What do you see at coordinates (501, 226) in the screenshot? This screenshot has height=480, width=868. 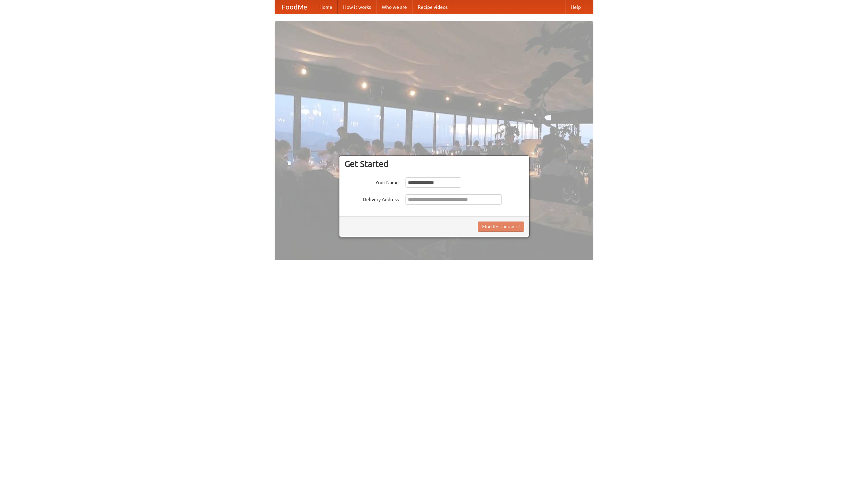 I see `button: Find Restaurants!` at bounding box center [501, 226].